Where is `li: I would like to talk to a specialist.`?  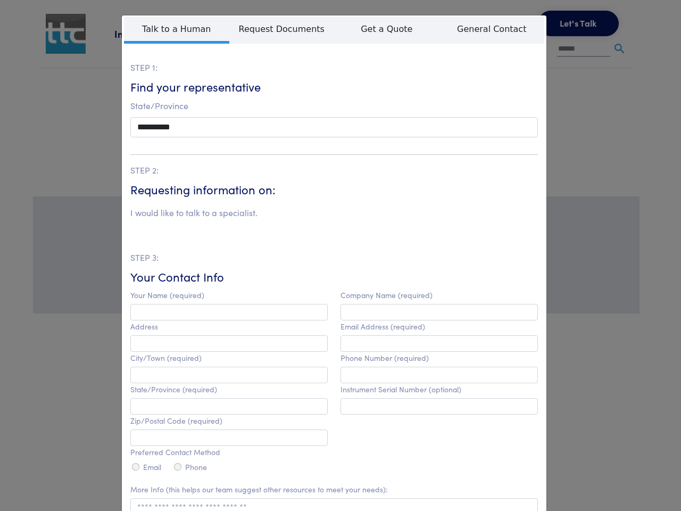
li: I would like to talk to a specialist. is located at coordinates (194, 213).